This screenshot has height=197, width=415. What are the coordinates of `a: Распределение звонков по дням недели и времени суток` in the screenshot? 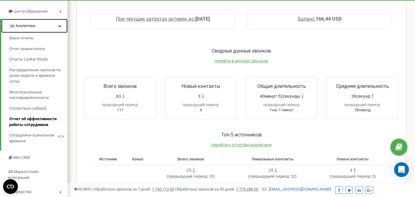 It's located at (38, 76).